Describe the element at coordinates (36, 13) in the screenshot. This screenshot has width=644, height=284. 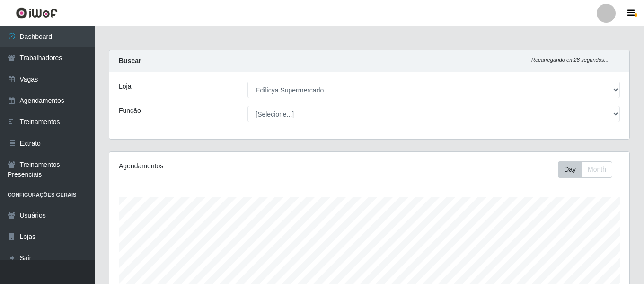
I see `img: CoreUI Logo` at that location.